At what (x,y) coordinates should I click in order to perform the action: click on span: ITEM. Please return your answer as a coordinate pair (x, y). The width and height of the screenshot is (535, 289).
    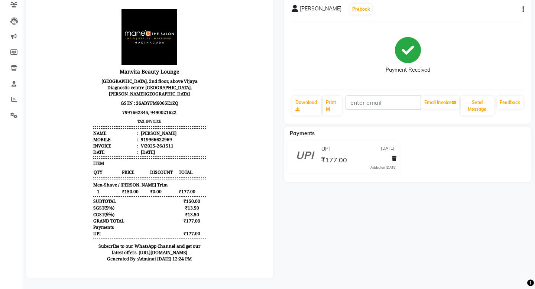
    Looking at the image, I should click on (65, 160).